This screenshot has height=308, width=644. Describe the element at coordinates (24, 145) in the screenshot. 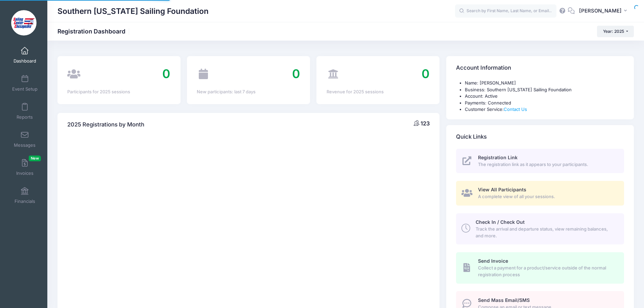

I see `span: Messages` at that location.